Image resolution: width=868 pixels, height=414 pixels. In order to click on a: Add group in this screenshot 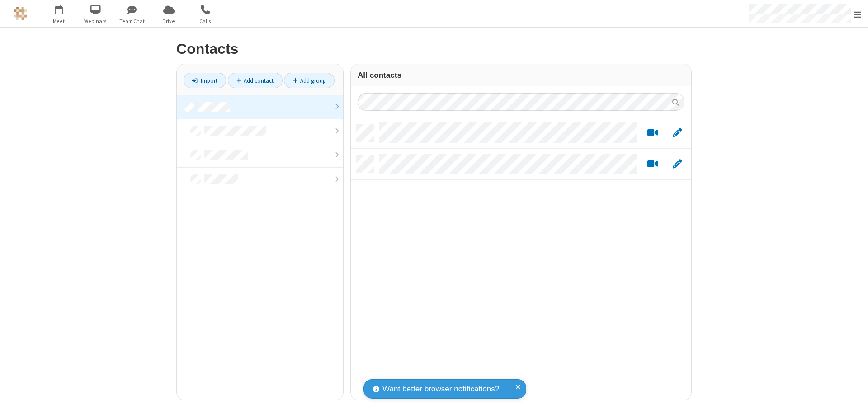, I will do `click(309, 81)`.